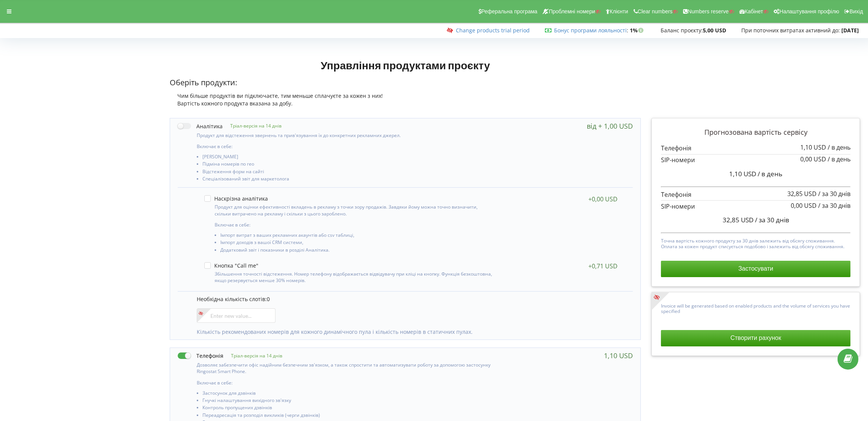 This screenshot has height=421, width=868. Describe the element at coordinates (349, 165) in the screenshot. I see `li: Підміна номерів по гео` at that location.